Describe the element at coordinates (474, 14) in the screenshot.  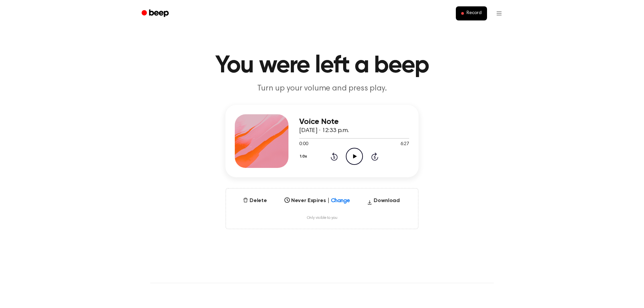
I see `span: Record` at that location.